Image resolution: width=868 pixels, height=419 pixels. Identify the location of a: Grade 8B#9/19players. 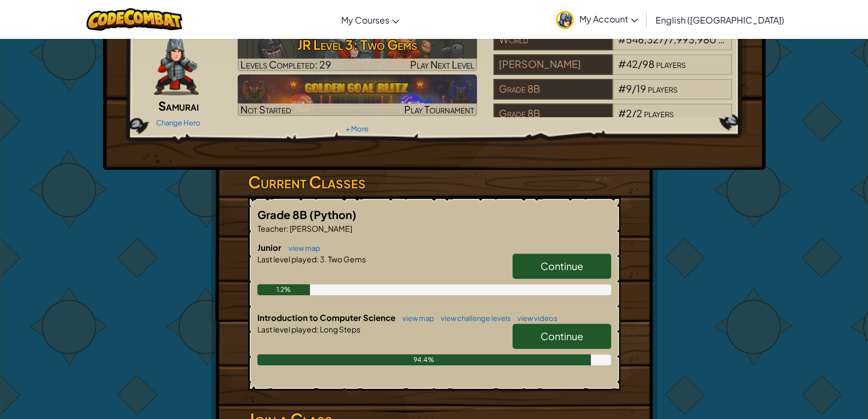
(613, 95).